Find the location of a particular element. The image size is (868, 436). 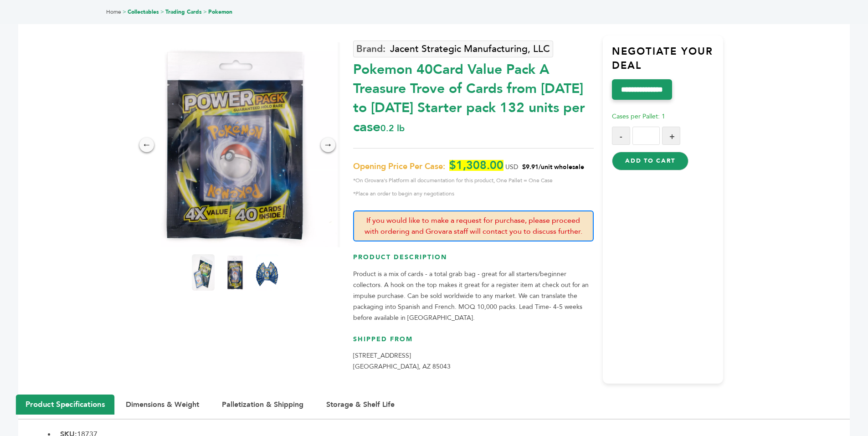

button: Palletization & Shipping is located at coordinates (262, 404).